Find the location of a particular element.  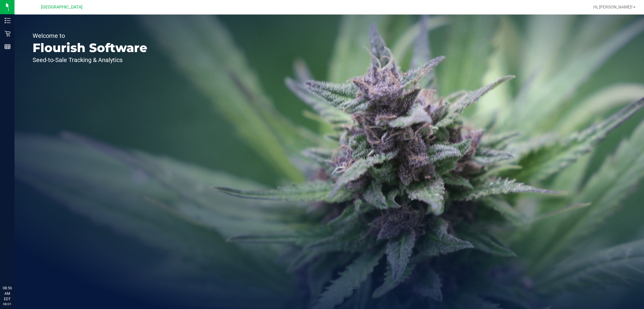

p: Flourish Software is located at coordinates (90, 47).